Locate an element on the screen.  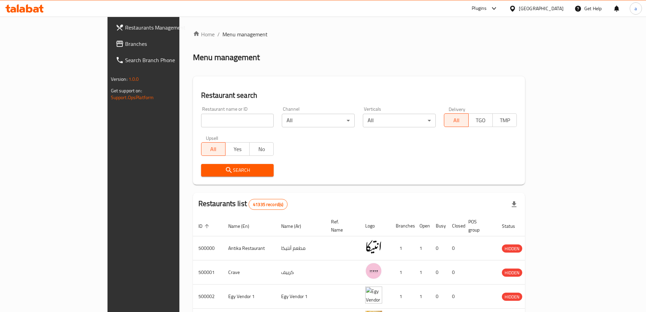
span: Version: is located at coordinates (119, 79).